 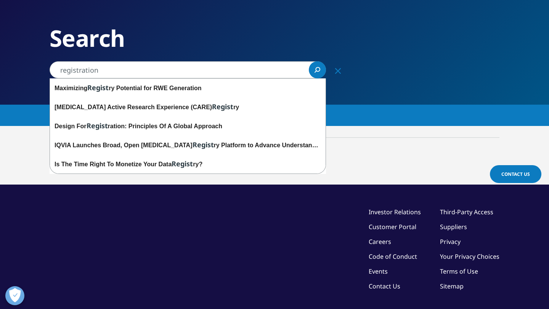 I want to click on a: Customer Portal, so click(x=392, y=227).